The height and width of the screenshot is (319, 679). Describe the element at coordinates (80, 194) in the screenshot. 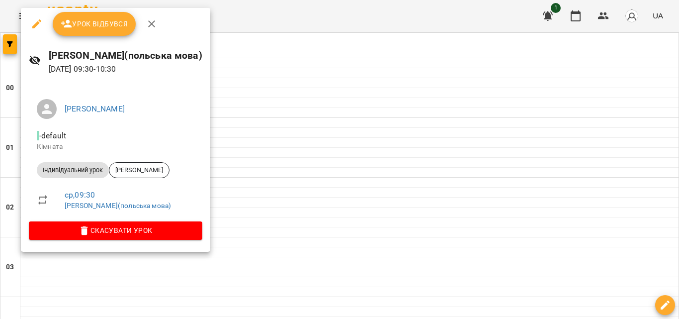

I see `a: ср , 09:30` at that location.